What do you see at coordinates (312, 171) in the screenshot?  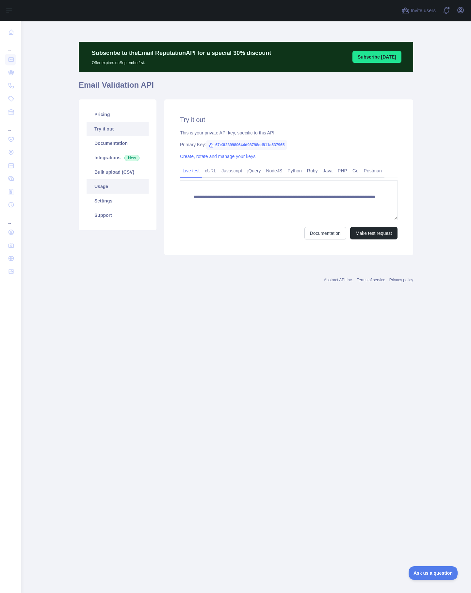 I see `a: Ruby` at bounding box center [312, 171].